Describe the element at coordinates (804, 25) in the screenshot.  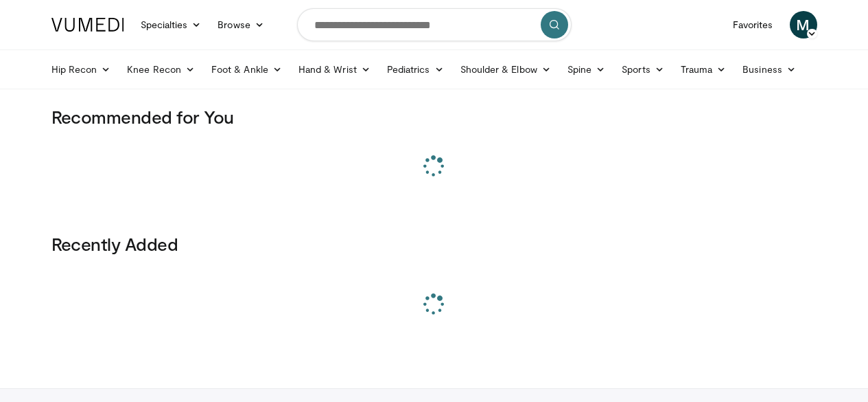
I see `a: M` at that location.